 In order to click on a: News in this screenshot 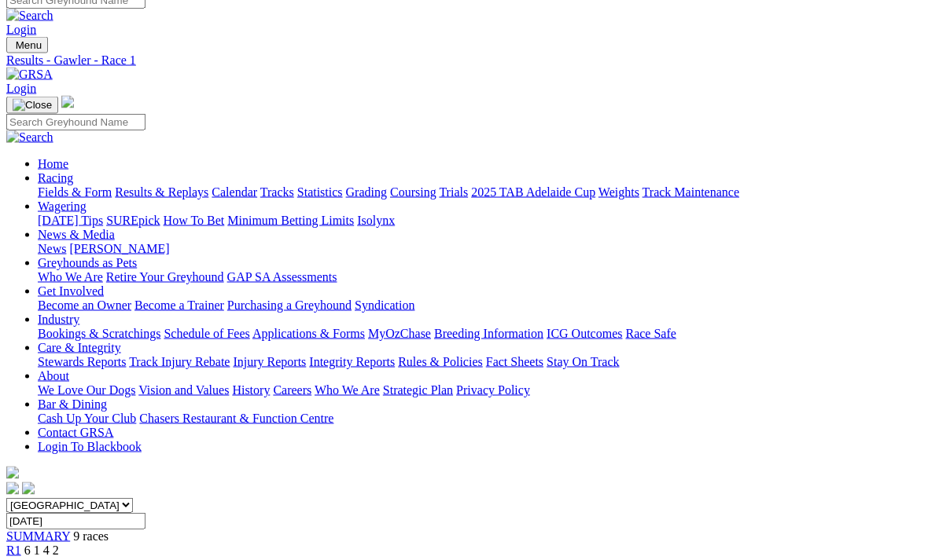, I will do `click(52, 248)`.